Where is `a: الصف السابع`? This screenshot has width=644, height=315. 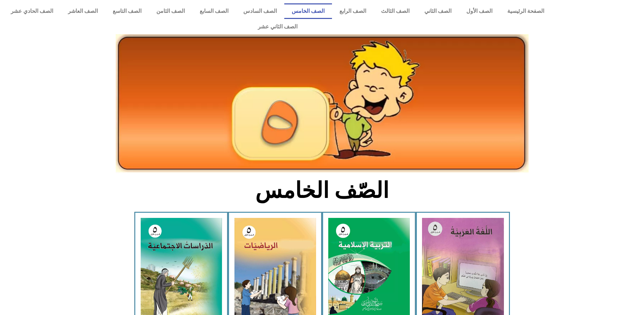 a: الصف السابع is located at coordinates (214, 11).